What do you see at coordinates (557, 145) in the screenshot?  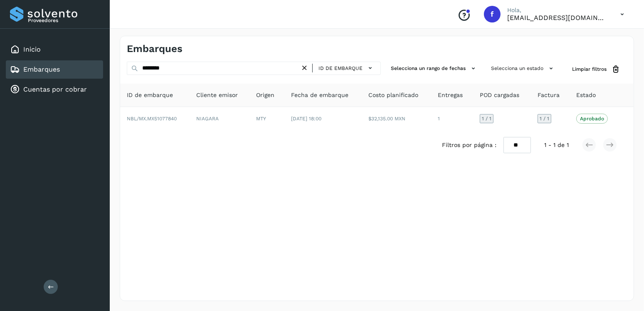 I see `span: 1 - 1 de 1` at bounding box center [557, 145].